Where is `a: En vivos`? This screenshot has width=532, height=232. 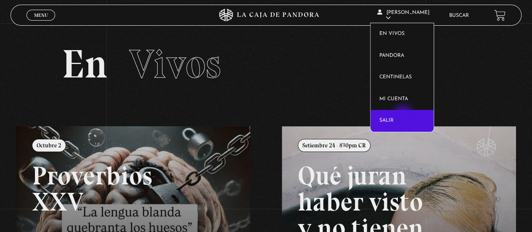 a: En vivos is located at coordinates (402, 34).